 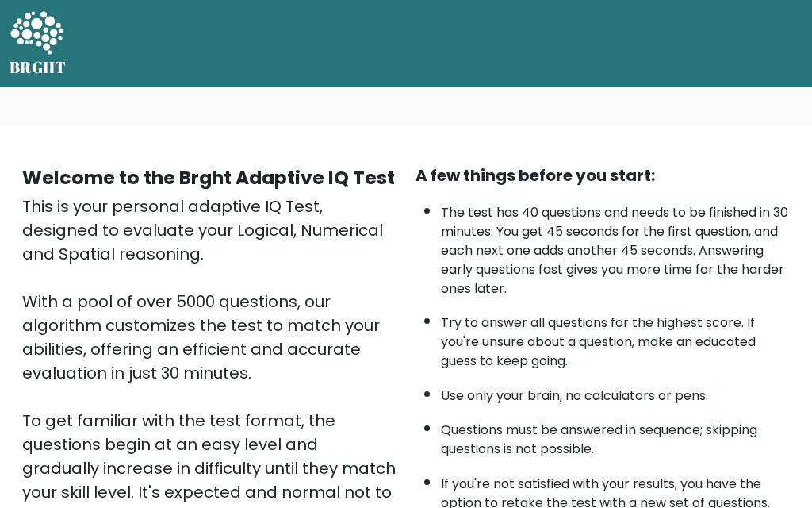 What do you see at coordinates (616, 338) in the screenshot?
I see `li: Try to answer all questions for the highest score. If you're unsure about a question, make an edu...` at bounding box center [616, 338].